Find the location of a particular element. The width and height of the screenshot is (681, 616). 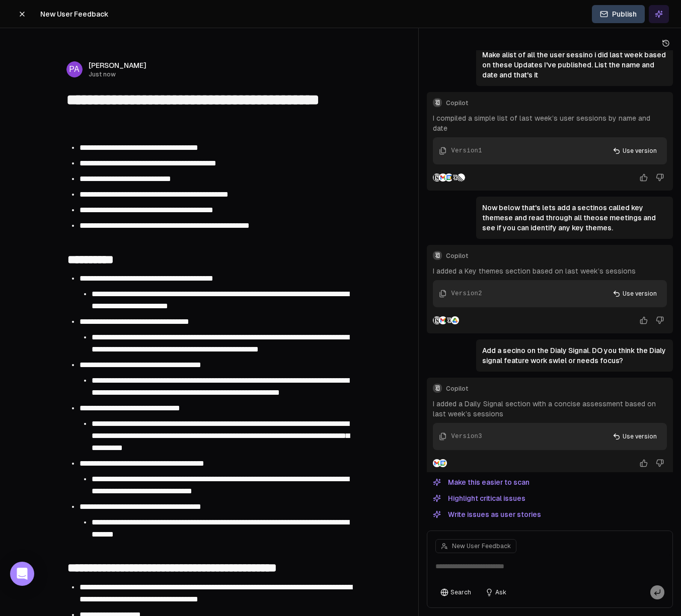

p: Now below that's lets add a sectinos called key themese and read through all theose meetings and ... is located at coordinates (574, 218).